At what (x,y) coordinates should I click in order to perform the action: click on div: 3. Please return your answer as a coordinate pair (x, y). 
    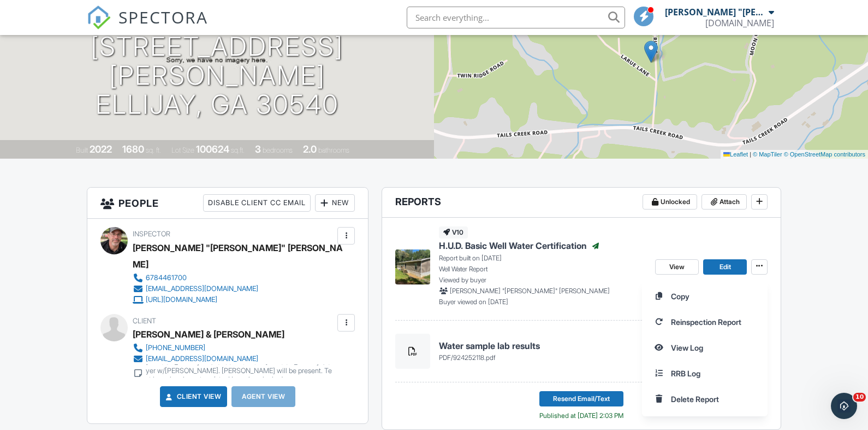
    Looking at the image, I should click on (258, 149).